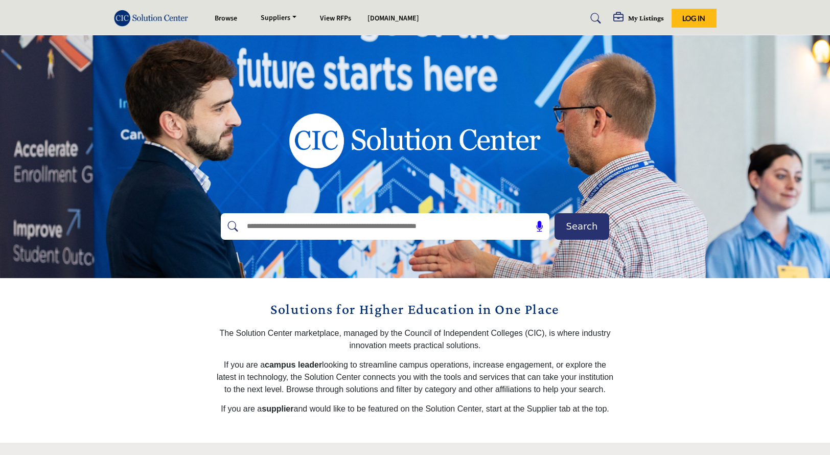  What do you see at coordinates (582, 226) in the screenshot?
I see `span: Search` at bounding box center [582, 226].